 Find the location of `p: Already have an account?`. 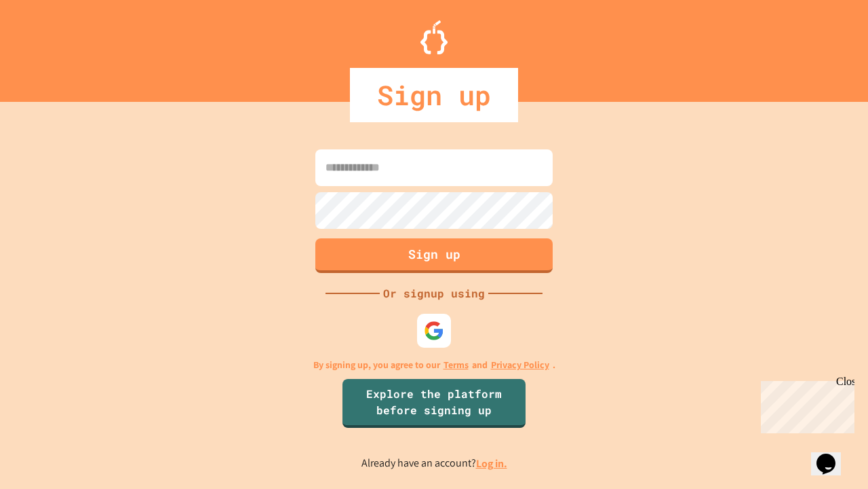

p: Already have an account? is located at coordinates (434, 463).